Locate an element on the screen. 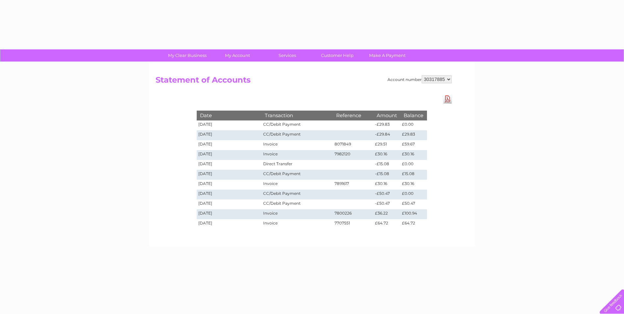  td: 8071849 is located at coordinates (353, 145).